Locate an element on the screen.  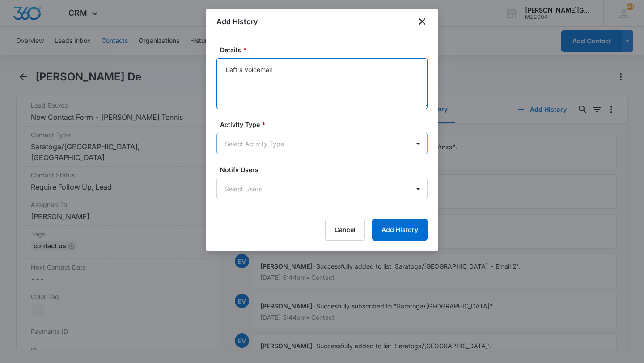
label: Activity Type is located at coordinates (326, 125).